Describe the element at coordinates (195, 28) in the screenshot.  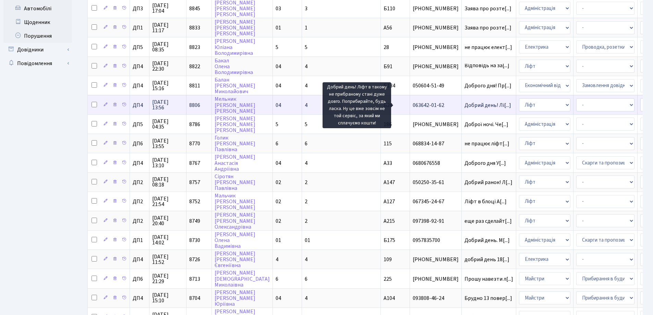
I see `span: 8833` at that location.